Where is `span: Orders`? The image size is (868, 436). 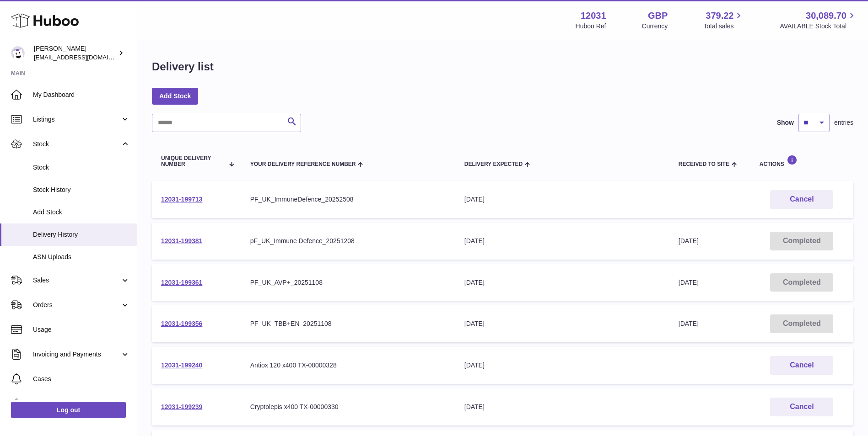
span: Orders is located at coordinates (76, 305).